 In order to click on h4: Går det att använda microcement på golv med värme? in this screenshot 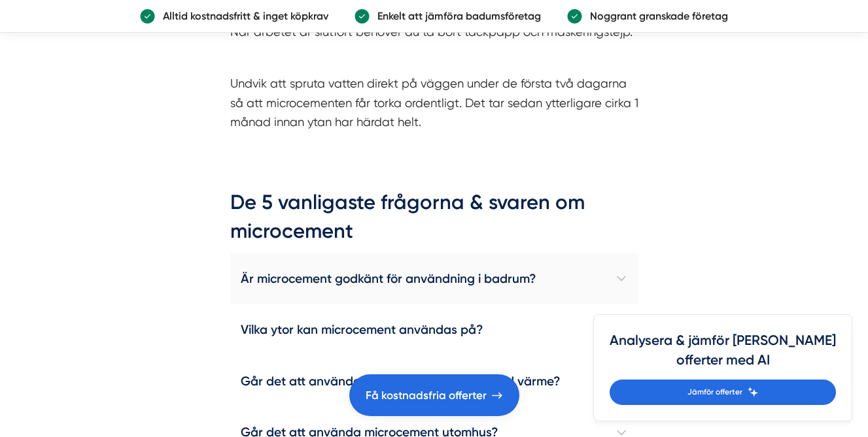, I will do `click(434, 381)`.